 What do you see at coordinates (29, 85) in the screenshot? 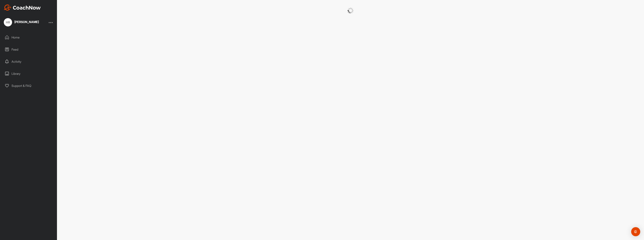
I see `div: Support & FAQ` at bounding box center [29, 85].